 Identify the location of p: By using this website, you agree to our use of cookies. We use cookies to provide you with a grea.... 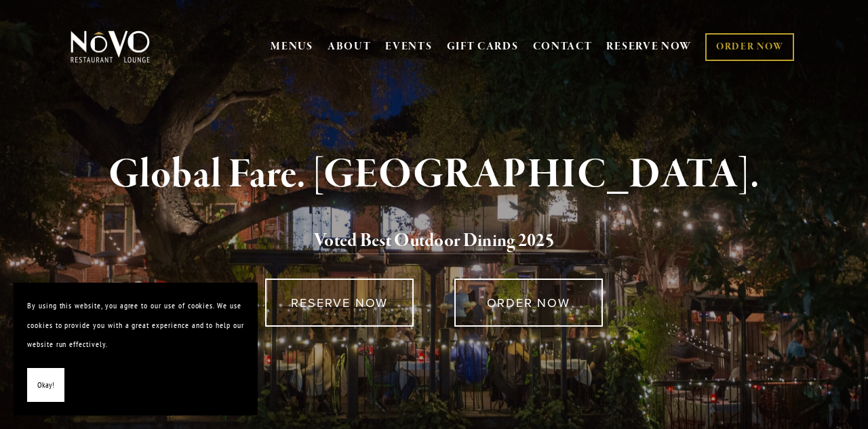
(135, 326).